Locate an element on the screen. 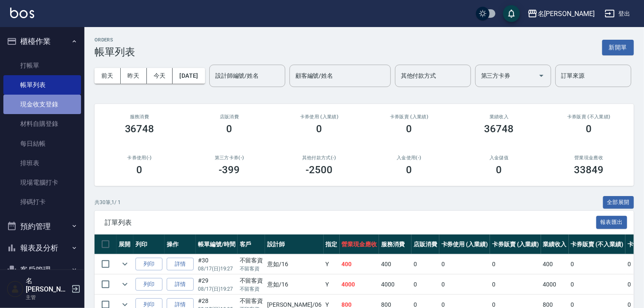 The image size is (644, 308). th: 展開 is located at coordinates (125, 244).